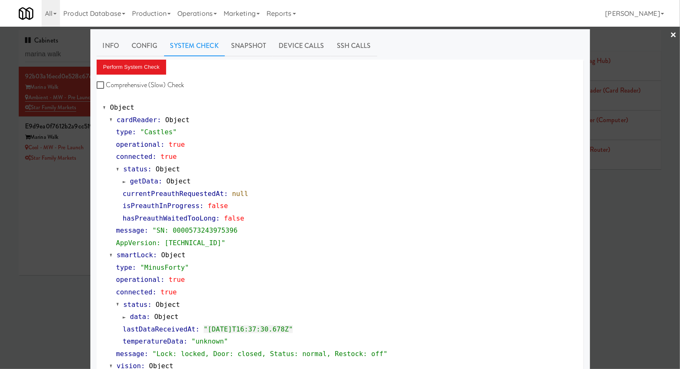  What do you see at coordinates (135, 254) in the screenshot?
I see `span: smartLock` at bounding box center [135, 254].